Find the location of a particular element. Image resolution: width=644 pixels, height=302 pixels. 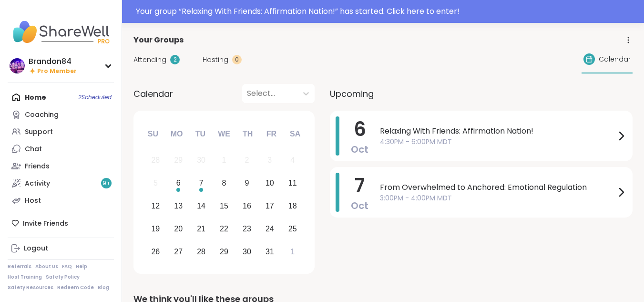

div: Not available Tuesday, September 30th, 2025 is located at coordinates (201, 160).